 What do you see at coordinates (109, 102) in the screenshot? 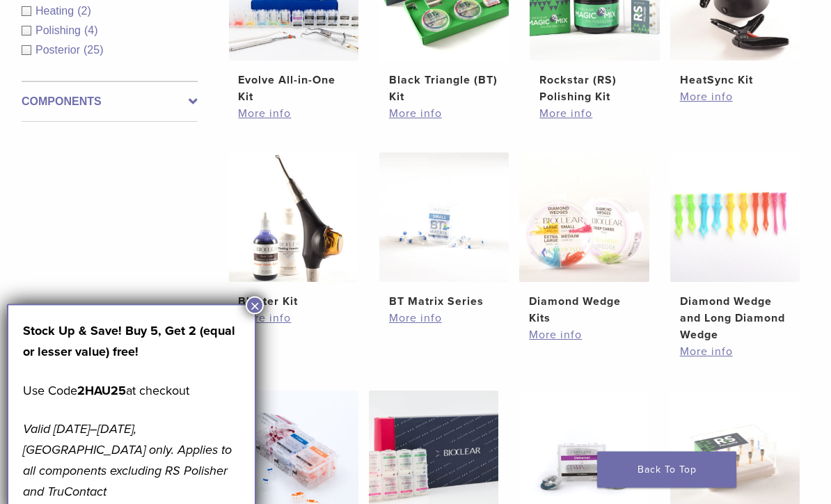
I see `label: Components` at bounding box center [109, 102].